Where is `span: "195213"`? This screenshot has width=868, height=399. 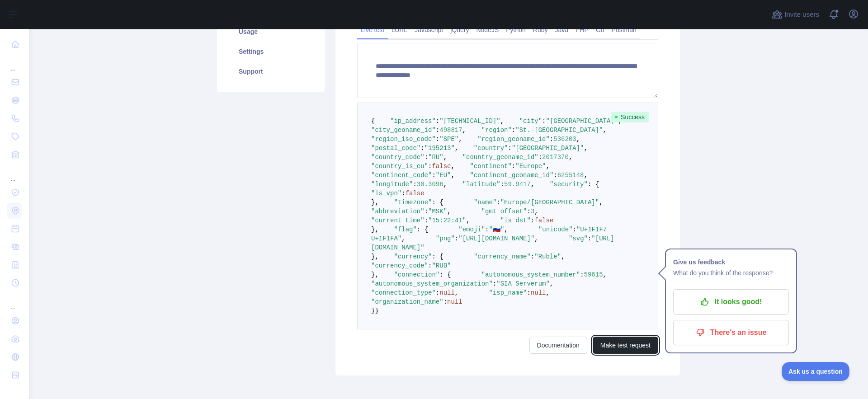
span: "195213" is located at coordinates (440, 148).